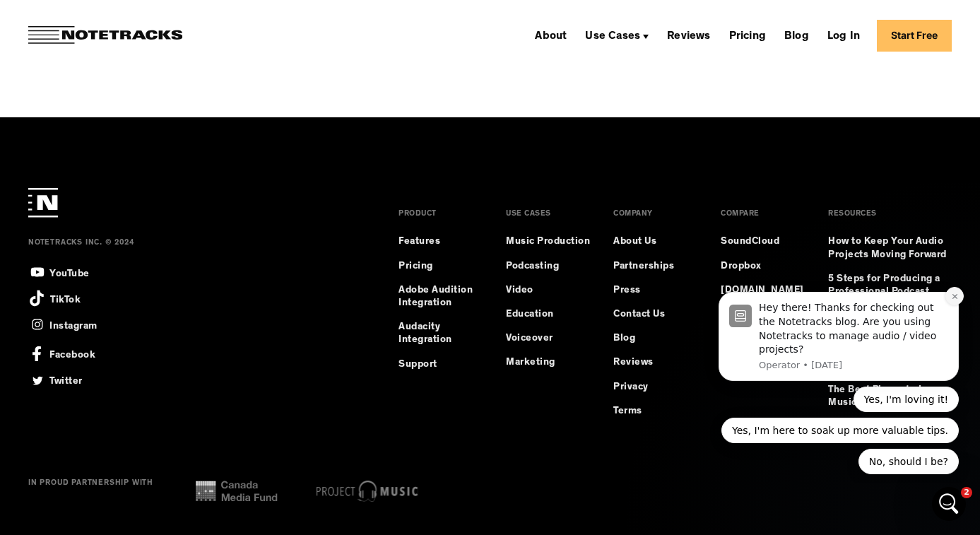 The width and height of the screenshot is (980, 535). I want to click on a: Music Production, so click(548, 241).